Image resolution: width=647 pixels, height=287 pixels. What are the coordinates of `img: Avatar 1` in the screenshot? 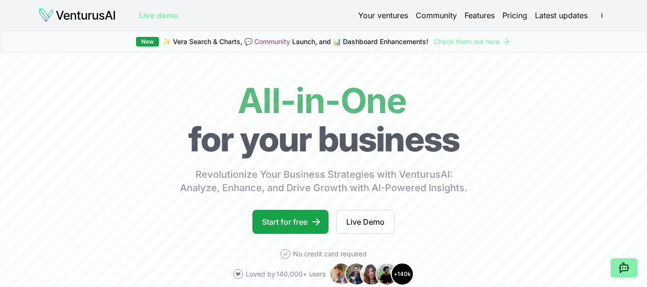 It's located at (341, 274).